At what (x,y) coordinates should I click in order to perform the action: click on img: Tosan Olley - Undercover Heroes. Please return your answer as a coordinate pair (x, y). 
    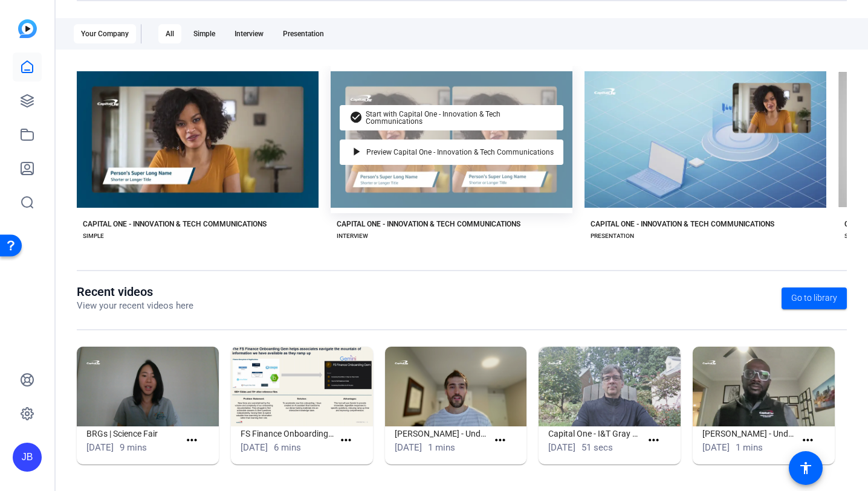
    Looking at the image, I should click on (763, 387).